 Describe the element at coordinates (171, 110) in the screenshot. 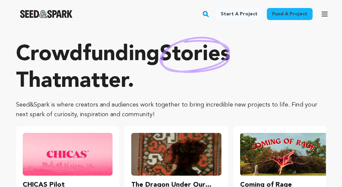

I see `p: Seed&Spark is where creators and audiences work together to bring incredible new projects to life...` at that location.